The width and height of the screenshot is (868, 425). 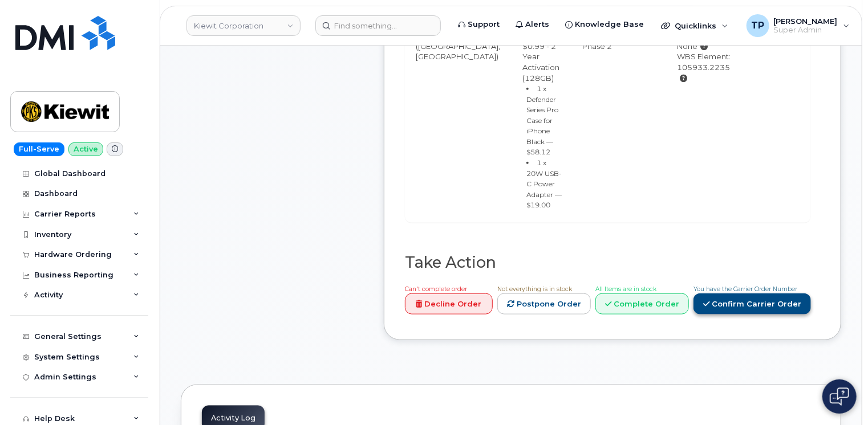 What do you see at coordinates (839, 396) in the screenshot?
I see `img: Open chat` at bounding box center [839, 396].